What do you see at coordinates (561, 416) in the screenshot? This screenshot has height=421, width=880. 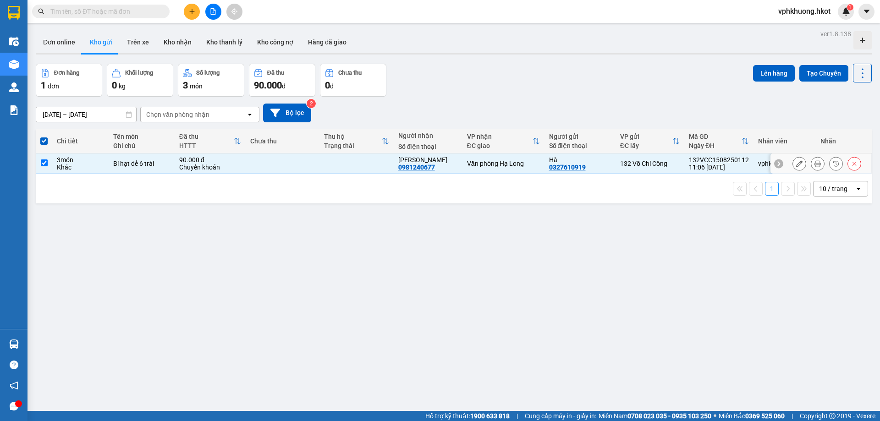 I see `span: Cung cấp máy in - giấy in:` at bounding box center [561, 416].